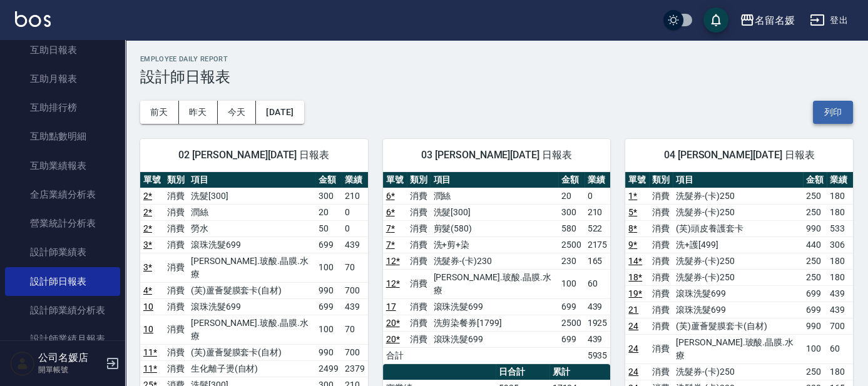  I want to click on button: 登出, so click(829, 20).